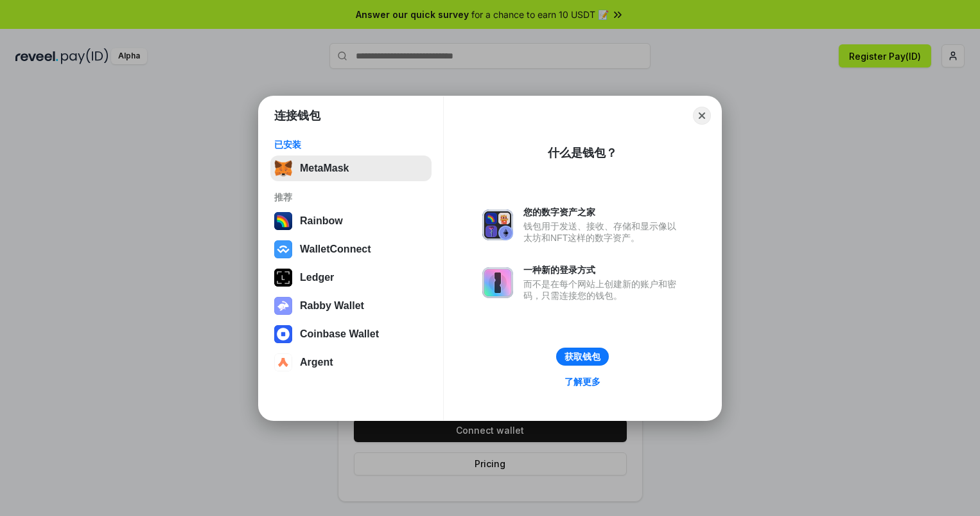  I want to click on div: MetaMask, so click(325, 168).